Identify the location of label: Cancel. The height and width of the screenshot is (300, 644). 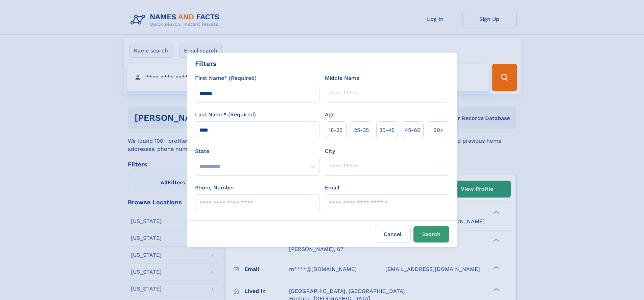
(393, 234).